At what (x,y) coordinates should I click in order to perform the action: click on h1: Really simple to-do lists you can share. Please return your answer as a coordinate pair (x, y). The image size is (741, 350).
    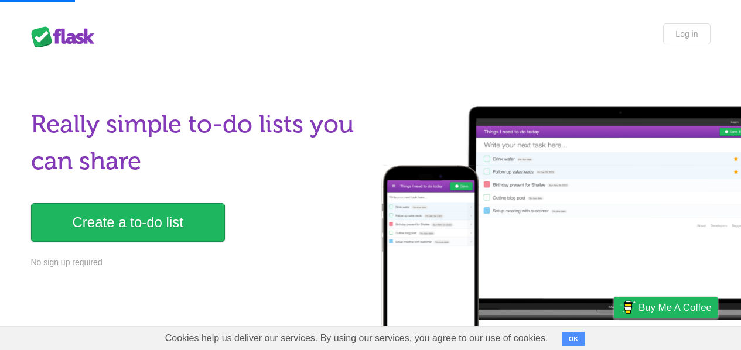
    Looking at the image, I should click on (197, 143).